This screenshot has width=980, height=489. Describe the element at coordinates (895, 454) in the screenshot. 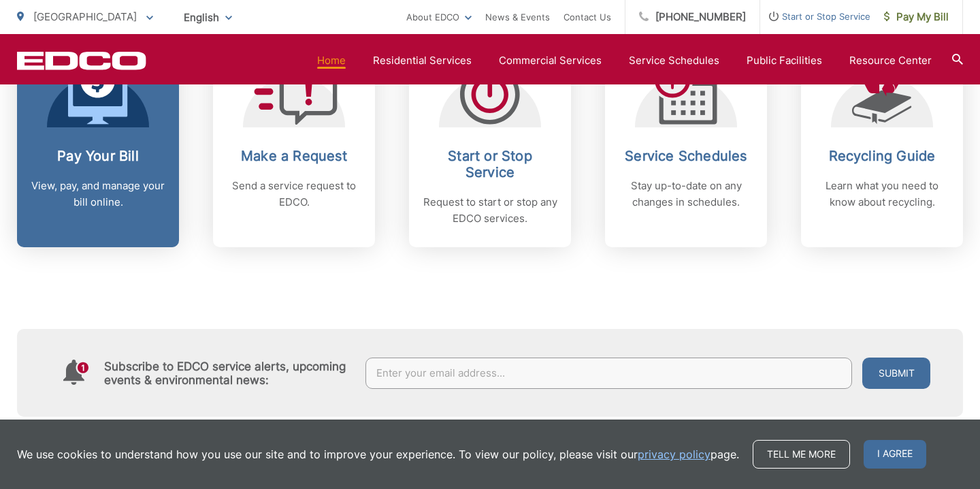

I see `span: I agree` at that location.